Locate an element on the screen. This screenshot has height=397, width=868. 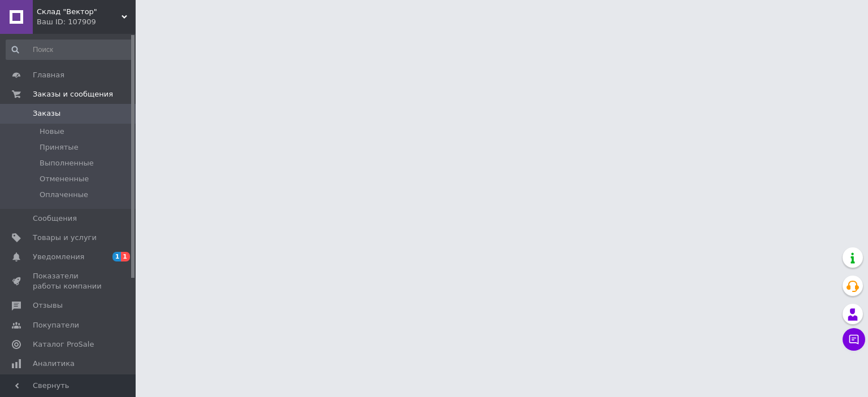
span: Отмененные is located at coordinates (64, 179).